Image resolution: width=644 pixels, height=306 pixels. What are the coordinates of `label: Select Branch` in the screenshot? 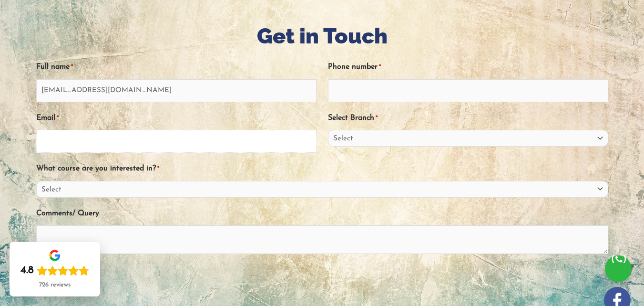 It's located at (352, 118).